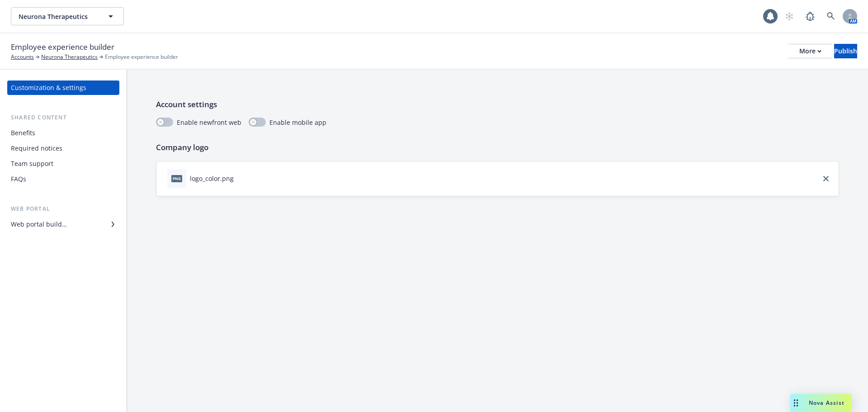 The width and height of the screenshot is (868, 412). What do you see at coordinates (810, 51) in the screenshot?
I see `button: More` at bounding box center [810, 51].